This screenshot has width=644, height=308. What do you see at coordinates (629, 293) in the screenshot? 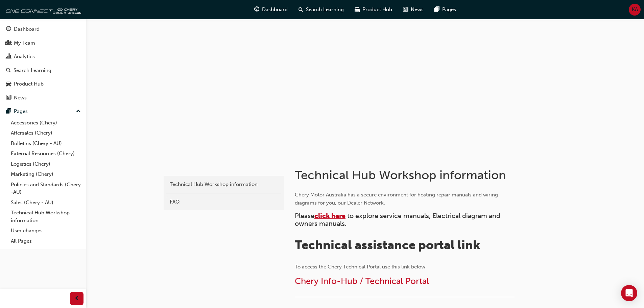
I see `div: Open Intercom Messenger` at bounding box center [629, 293].